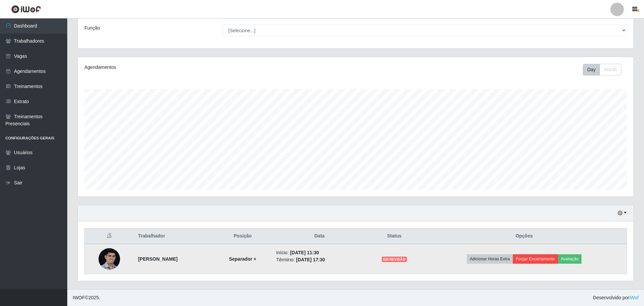 The height and width of the screenshot is (306, 644). Describe the element at coordinates (26, 9) in the screenshot. I see `img: CoreUI Logo` at that location.